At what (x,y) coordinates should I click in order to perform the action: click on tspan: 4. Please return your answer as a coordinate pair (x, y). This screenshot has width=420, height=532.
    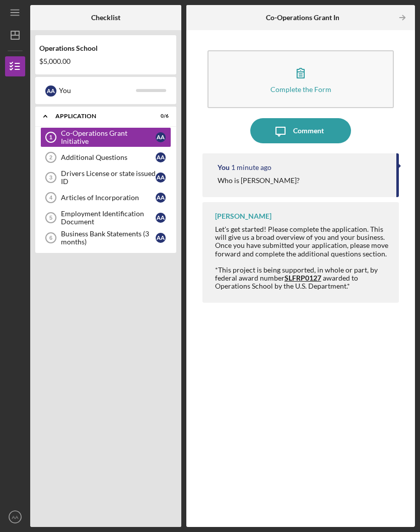
    Looking at the image, I should click on (51, 197).